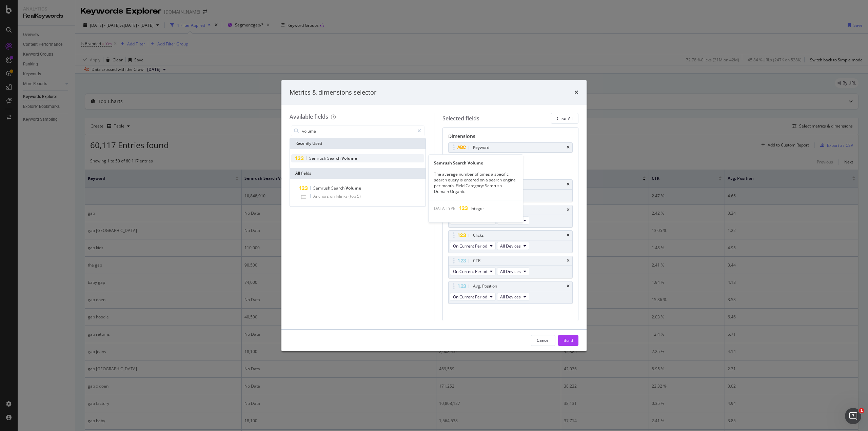 This screenshot has width=868, height=431. I want to click on span: on, so click(333, 196).